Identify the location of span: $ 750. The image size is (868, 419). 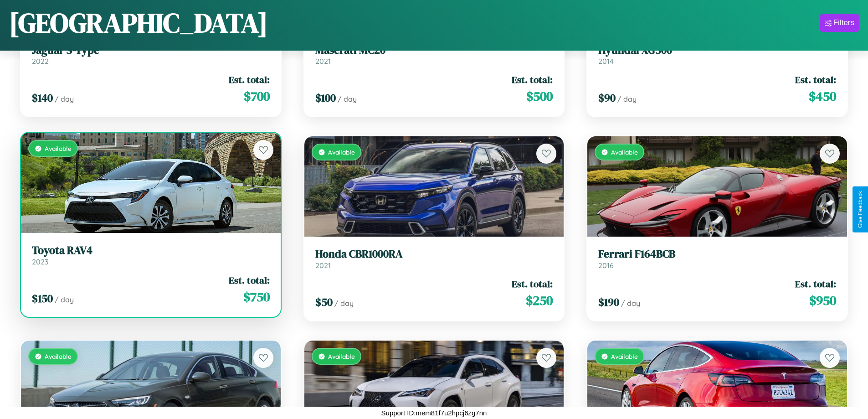
(257, 296).